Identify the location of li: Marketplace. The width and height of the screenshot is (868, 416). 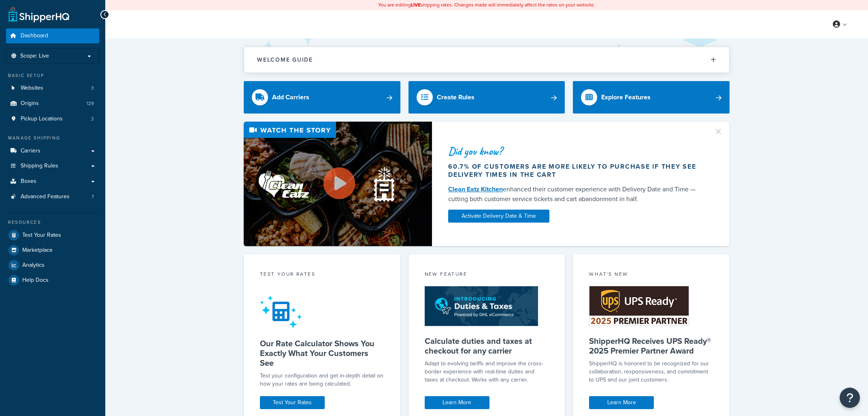
(53, 250).